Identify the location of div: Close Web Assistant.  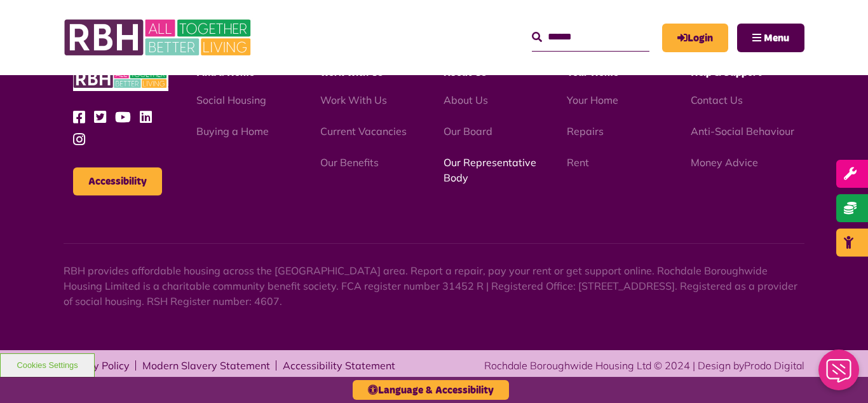
(28, 24).